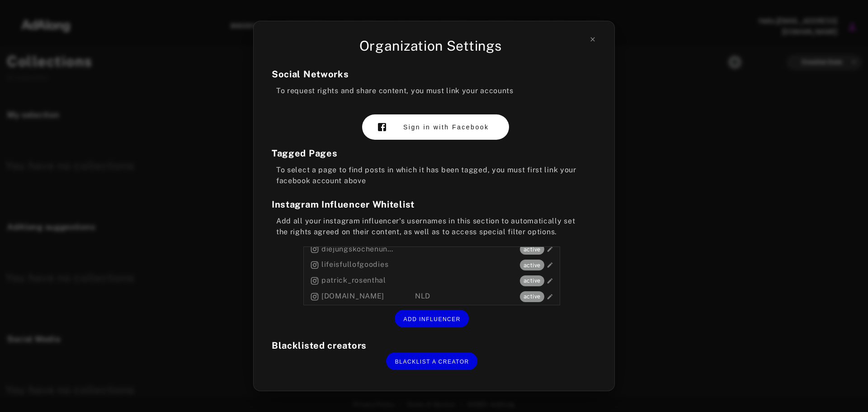  I want to click on div: overetengesproken.nl, so click(432, 296).